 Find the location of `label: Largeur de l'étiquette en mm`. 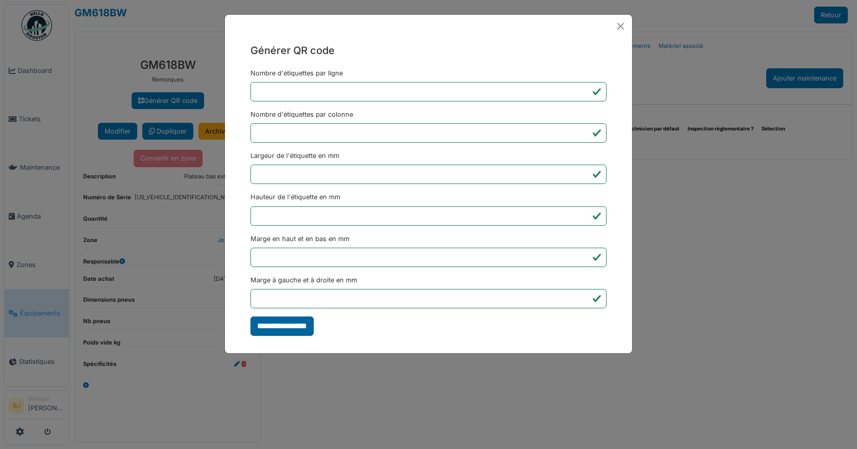

label: Largeur de l'étiquette en mm is located at coordinates (295, 156).